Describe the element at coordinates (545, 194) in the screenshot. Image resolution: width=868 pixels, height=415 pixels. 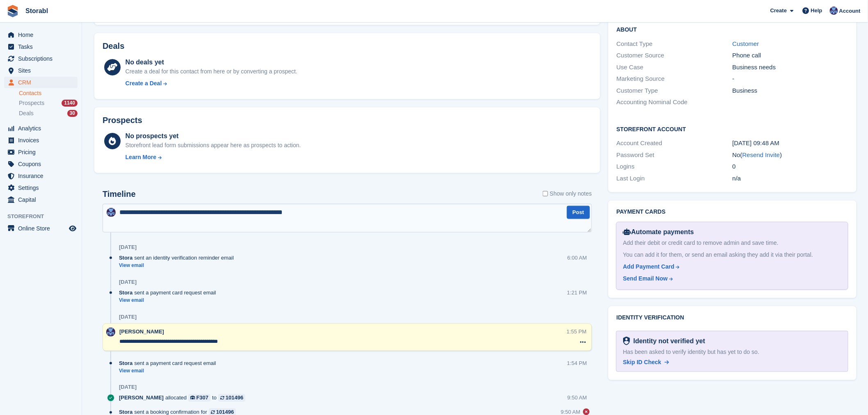
I see `input: Show only notes` at that location.